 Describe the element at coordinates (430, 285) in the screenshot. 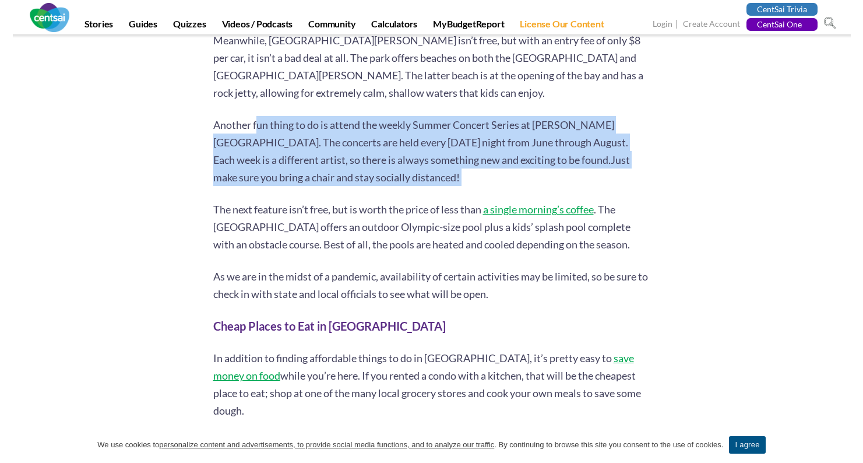

I see `span: As we are in the midst of a pandemic, availability of certain activities may be limited, so be su...` at that location.